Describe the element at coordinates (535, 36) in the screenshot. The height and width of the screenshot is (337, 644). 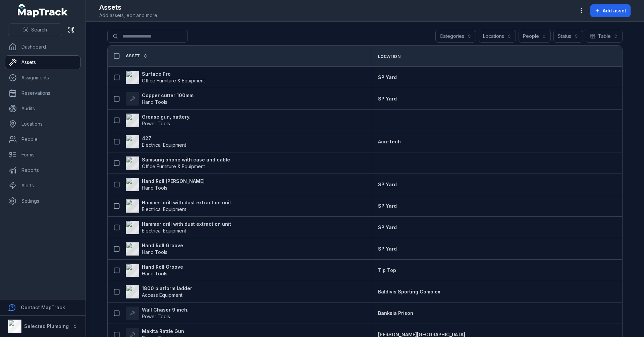
I see `button: People` at that location.